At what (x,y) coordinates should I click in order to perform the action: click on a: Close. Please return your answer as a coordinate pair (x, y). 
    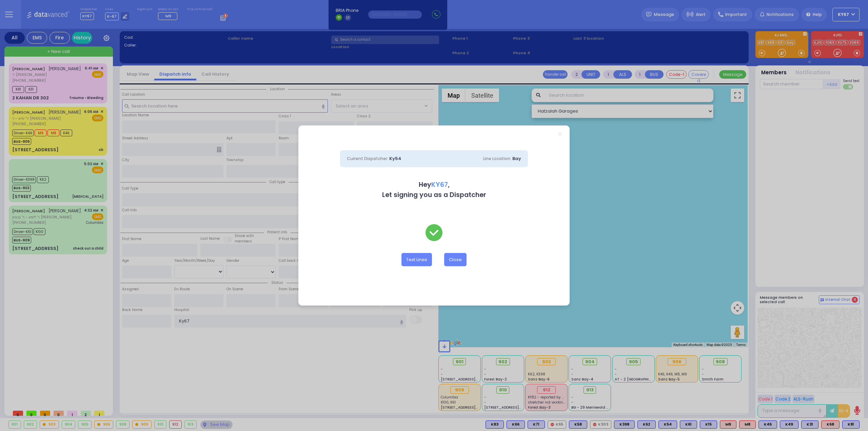
    Looking at the image, I should click on (560, 134).